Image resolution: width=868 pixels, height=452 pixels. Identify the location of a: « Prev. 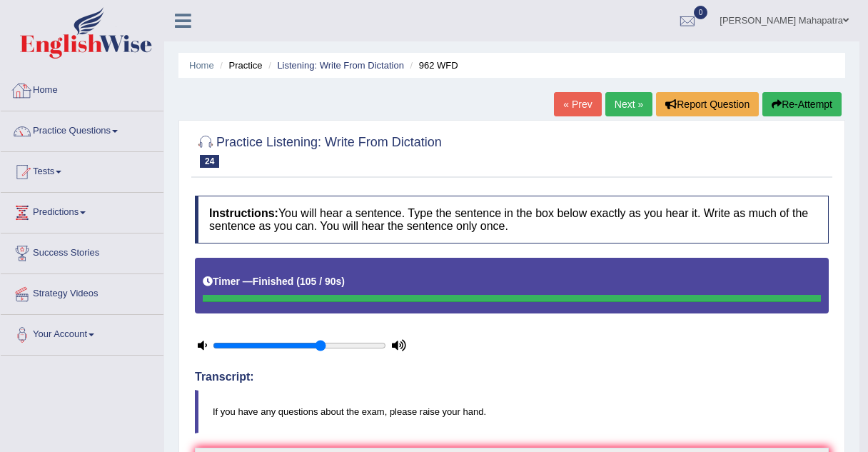
(577, 105).